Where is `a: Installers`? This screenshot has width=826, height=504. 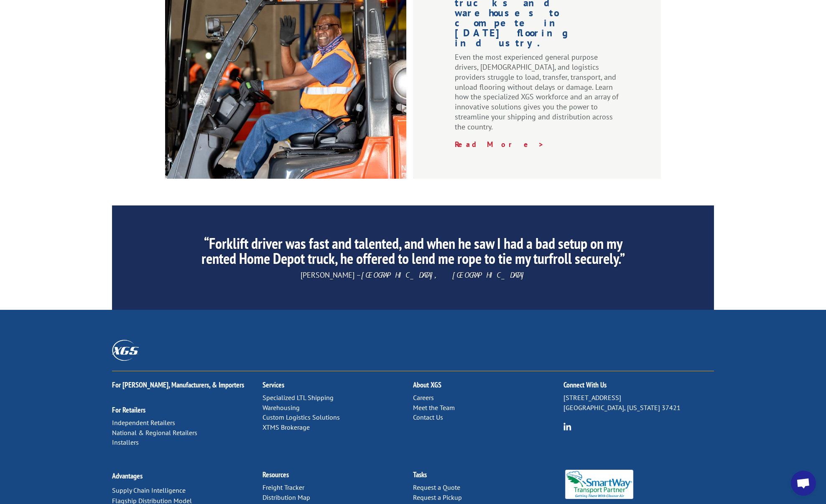 a: Installers is located at coordinates (126, 442).